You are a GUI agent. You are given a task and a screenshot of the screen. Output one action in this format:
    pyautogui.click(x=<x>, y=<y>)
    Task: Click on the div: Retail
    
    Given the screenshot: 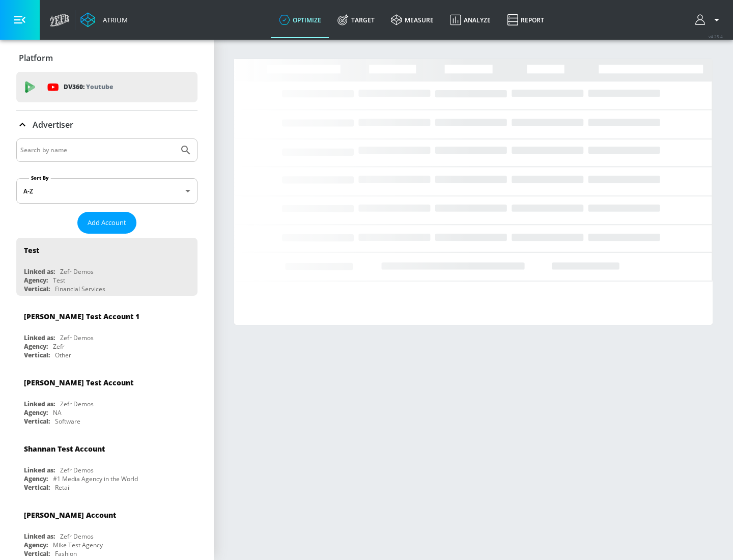 What is the action you would take?
    pyautogui.click(x=62, y=487)
    